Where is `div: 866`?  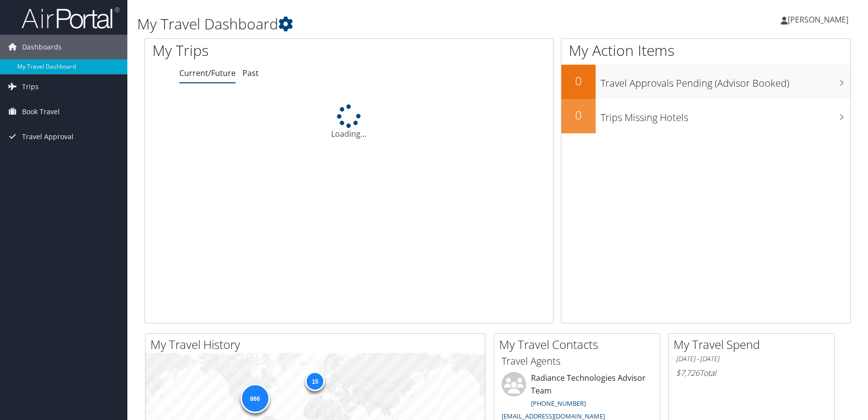 div: 866 is located at coordinates (255, 398).